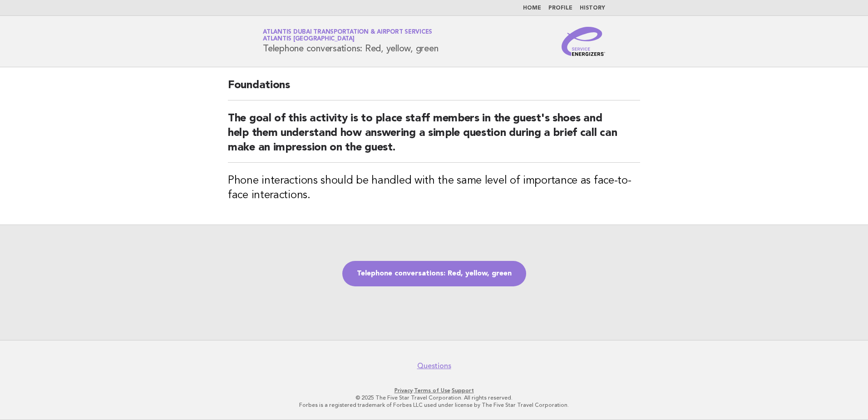 The width and height of the screenshot is (868, 420). Describe the element at coordinates (351, 41) in the screenshot. I see `h1: Telephone conversations: Red, yellow, green` at that location.